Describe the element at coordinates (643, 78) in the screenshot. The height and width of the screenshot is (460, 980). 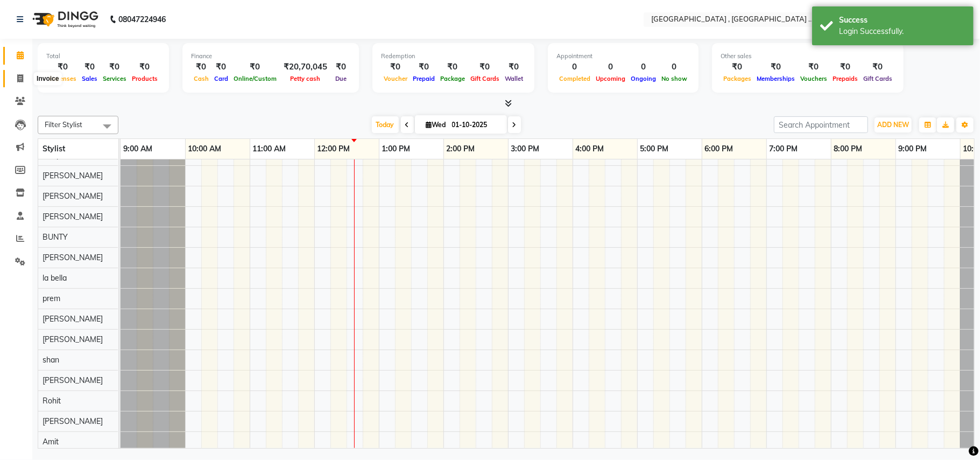
I see `span: Ongoing` at that location.